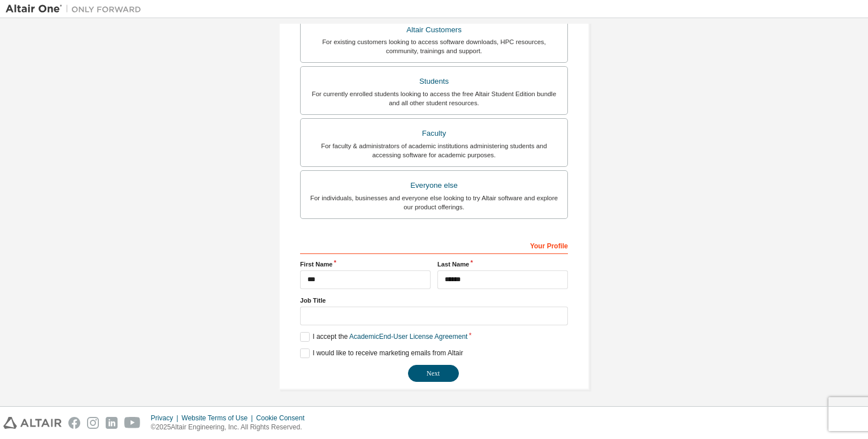 The height and width of the screenshot is (439, 868). What do you see at coordinates (434, 99) in the screenshot?
I see `div: For currently enrolled students looking to access the free Altair Student Edition bundle and all ...` at bounding box center [434, 99].